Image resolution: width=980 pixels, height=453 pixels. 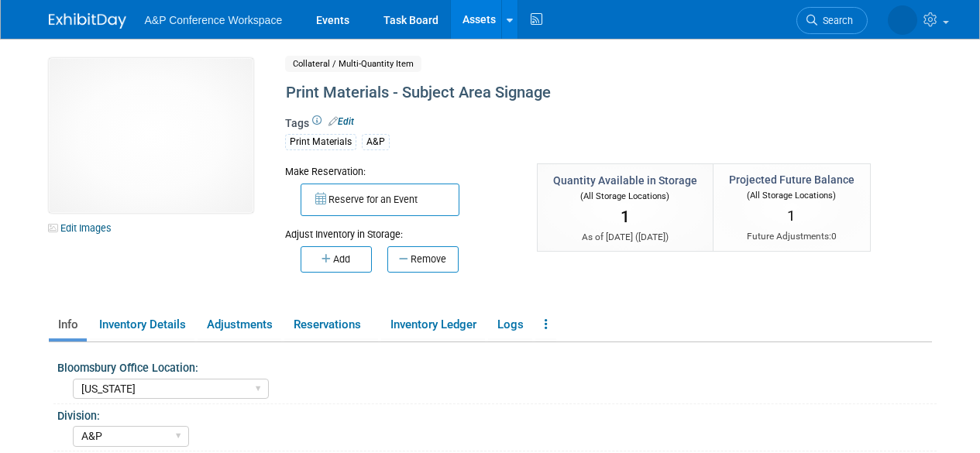 I want to click on span: Collateral / Multi-Quantity Item, so click(x=353, y=64).